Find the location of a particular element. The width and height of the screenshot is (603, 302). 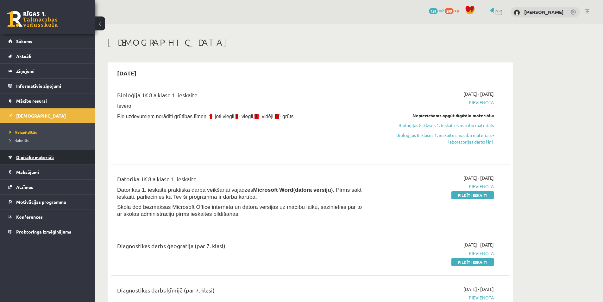

a: Informatīvie ziņojumi is located at coordinates (47, 86).